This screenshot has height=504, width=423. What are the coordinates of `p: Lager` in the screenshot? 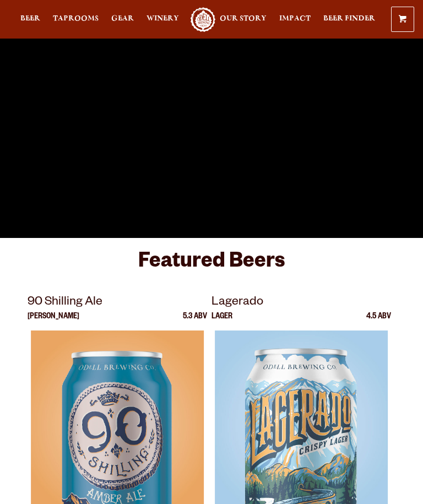 It's located at (222, 321).